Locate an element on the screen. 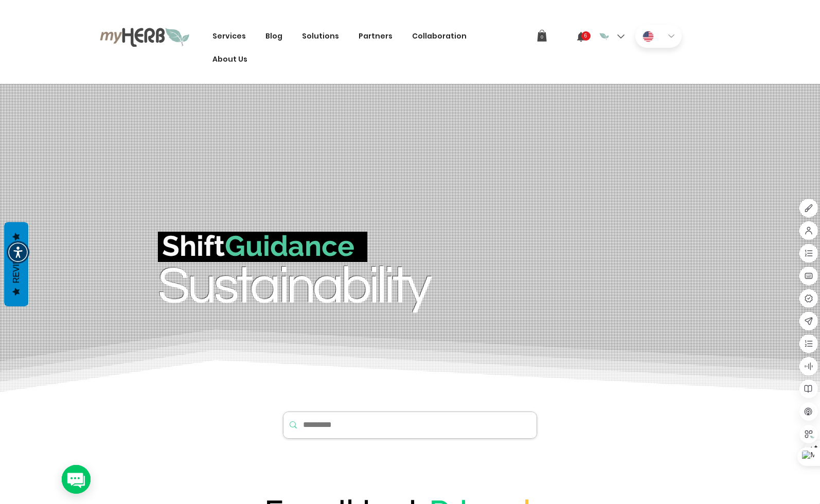 This screenshot has height=504, width=820. span: Partners is located at coordinates (376, 36).